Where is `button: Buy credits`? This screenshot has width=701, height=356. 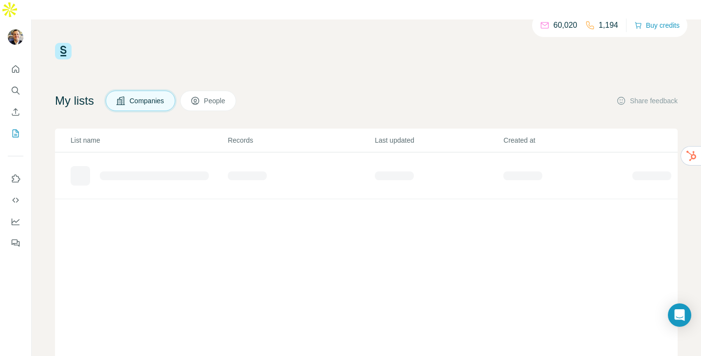
button: Buy credits is located at coordinates (657, 25).